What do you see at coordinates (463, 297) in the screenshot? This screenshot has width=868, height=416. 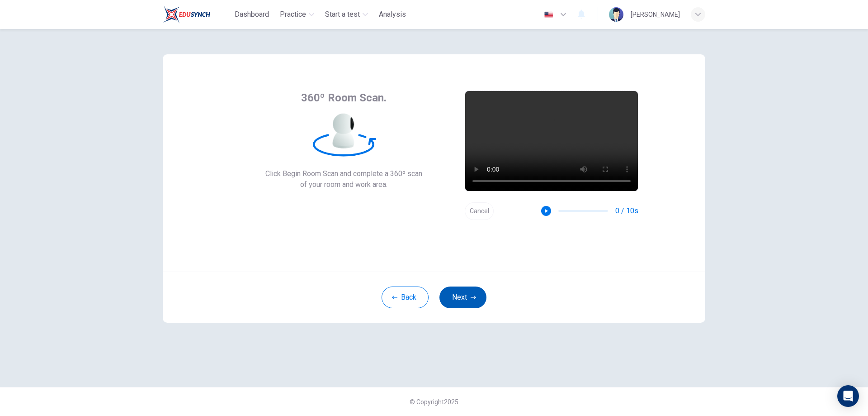 I see `button: Next` at bounding box center [463, 297].